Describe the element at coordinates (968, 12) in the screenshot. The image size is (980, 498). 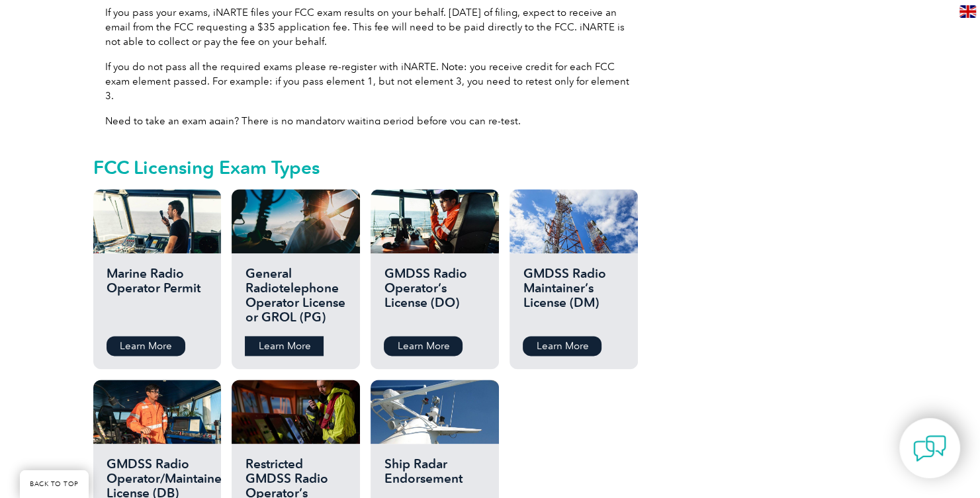
I see `img: en` at that location.